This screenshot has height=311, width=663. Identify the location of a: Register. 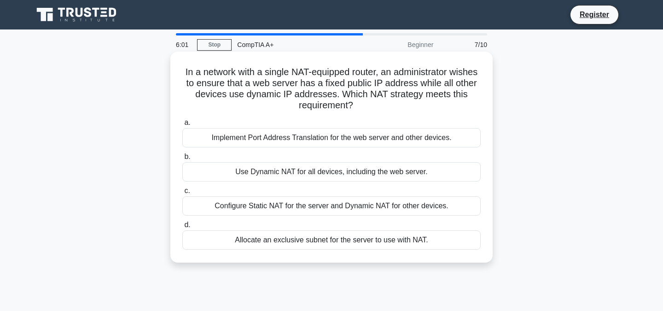
(594, 14).